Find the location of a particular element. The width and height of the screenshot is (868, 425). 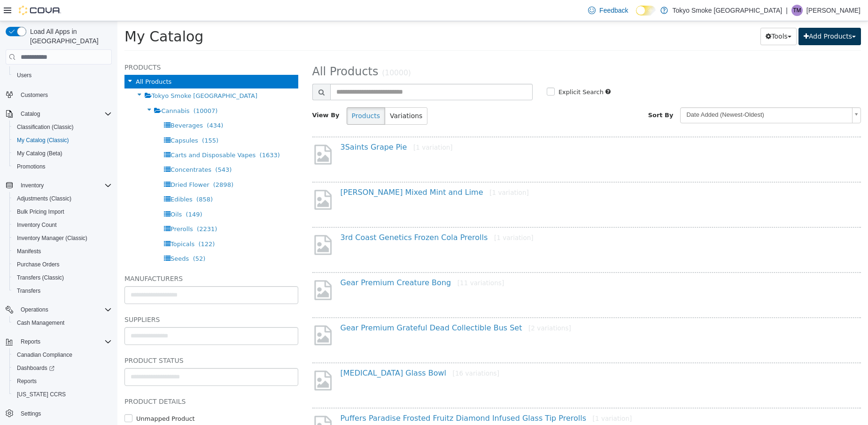

span: Feedback is located at coordinates (614, 10).